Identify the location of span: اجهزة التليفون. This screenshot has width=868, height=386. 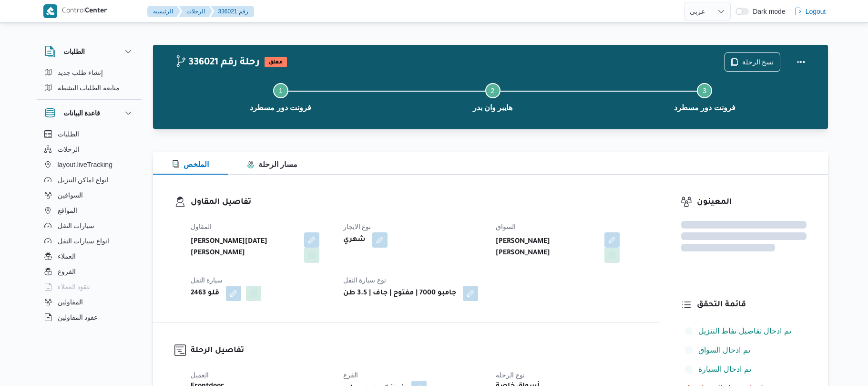
(77, 332).